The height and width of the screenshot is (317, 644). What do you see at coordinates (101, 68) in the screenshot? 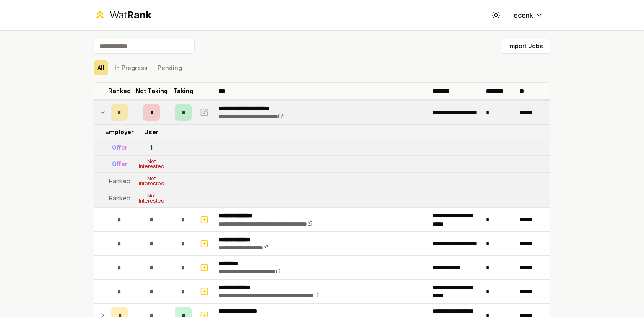
I see `button: All` at bounding box center [101, 68].